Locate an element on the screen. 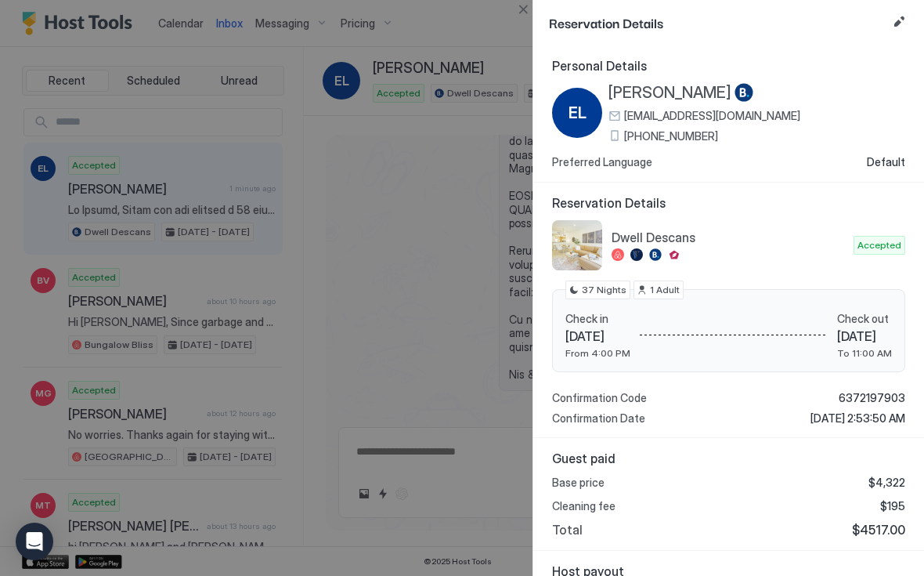 Image resolution: width=924 pixels, height=576 pixels. span: Base price is located at coordinates (577, 482).